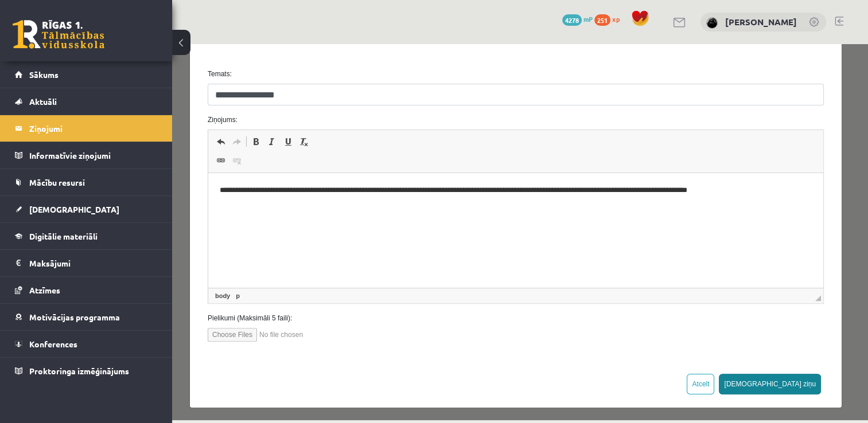  I want to click on span: Aktuāli, so click(43, 102).